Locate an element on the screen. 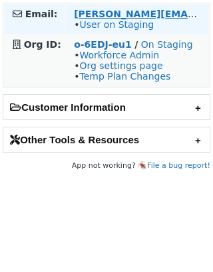  h2: Other Tools & Resources is located at coordinates (106, 140).